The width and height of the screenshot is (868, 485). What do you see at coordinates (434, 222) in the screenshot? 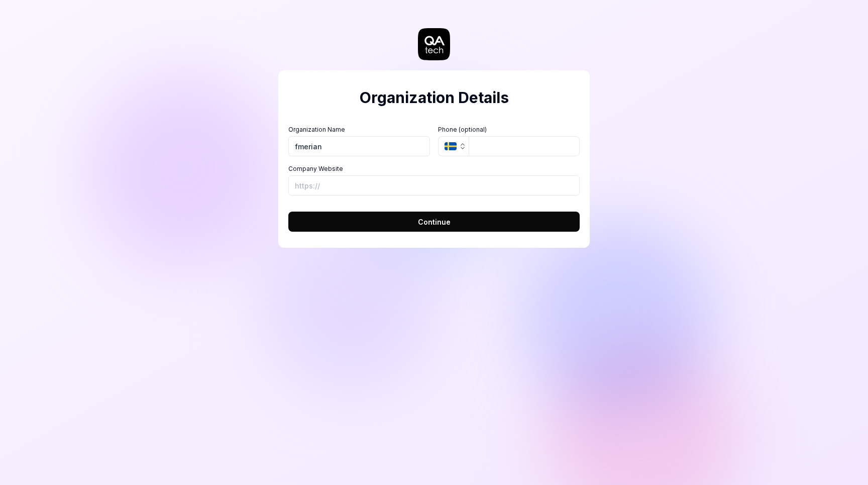
I see `button: Continue` at bounding box center [434, 222].